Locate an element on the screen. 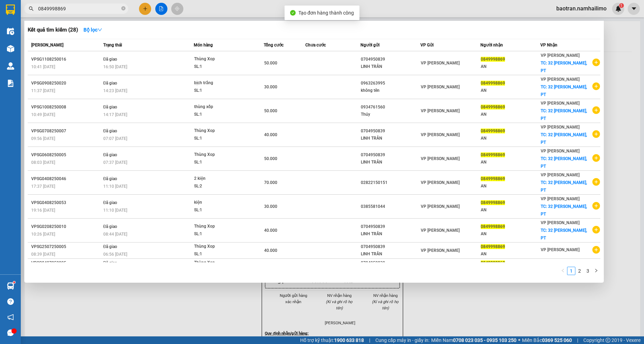 The height and width of the screenshot is (344, 644). span: VP Nhận is located at coordinates (549, 45).